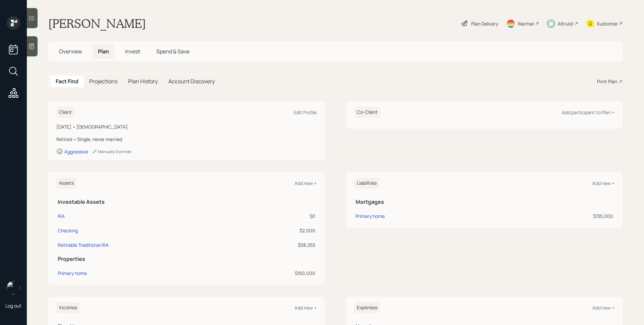 This screenshot has height=325, width=644. I want to click on div: Kustomer, so click(607, 23).